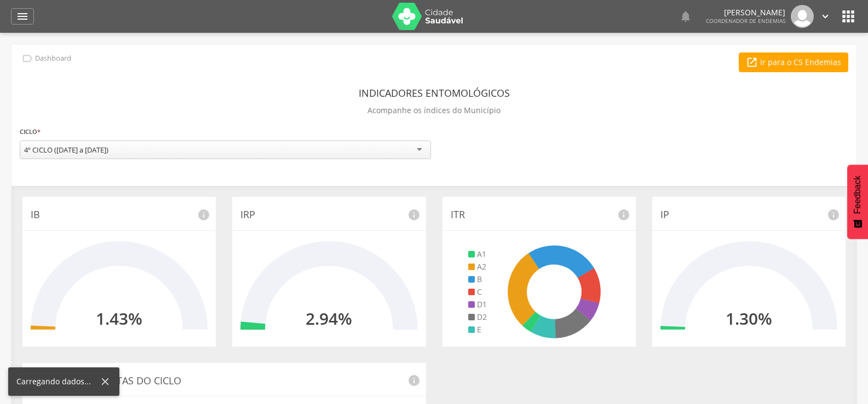 The height and width of the screenshot is (404, 868). Describe the element at coordinates (793, 63) in the screenshot. I see `a: Ir para o CS Endemias` at that location.